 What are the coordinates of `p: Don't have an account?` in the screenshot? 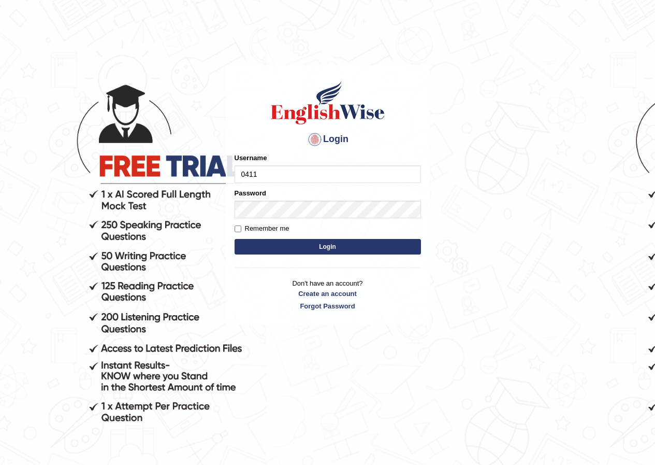 It's located at (328, 294).